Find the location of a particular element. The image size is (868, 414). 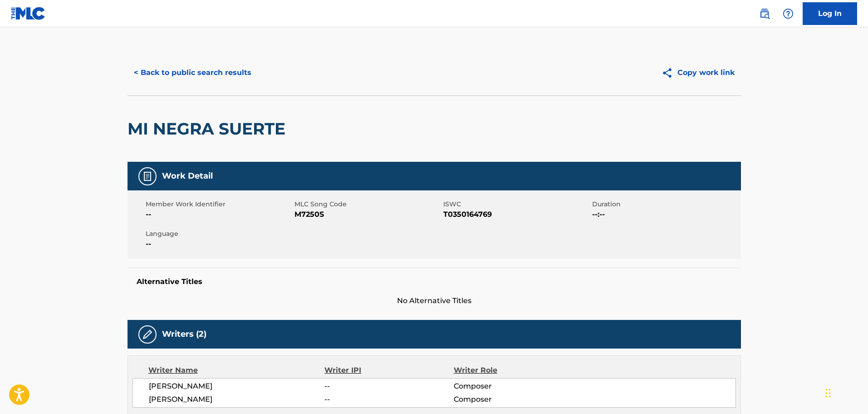

div: Writer Name is located at coordinates (236, 370).